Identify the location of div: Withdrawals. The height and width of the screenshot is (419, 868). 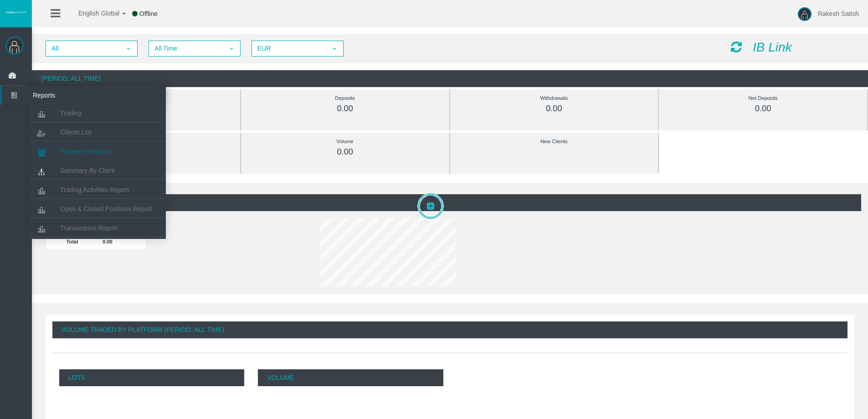
(554, 98).